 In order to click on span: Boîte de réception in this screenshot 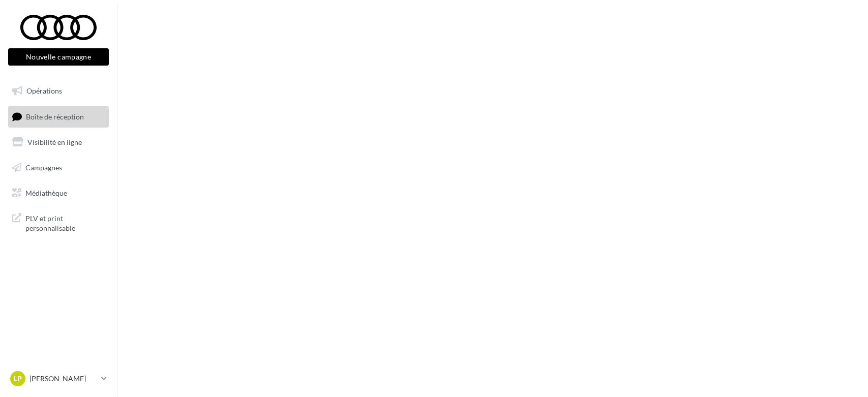, I will do `click(55, 116)`.